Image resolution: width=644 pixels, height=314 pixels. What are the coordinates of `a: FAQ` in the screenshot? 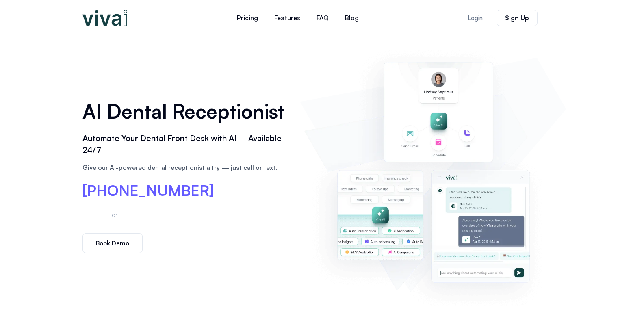 It's located at (323, 18).